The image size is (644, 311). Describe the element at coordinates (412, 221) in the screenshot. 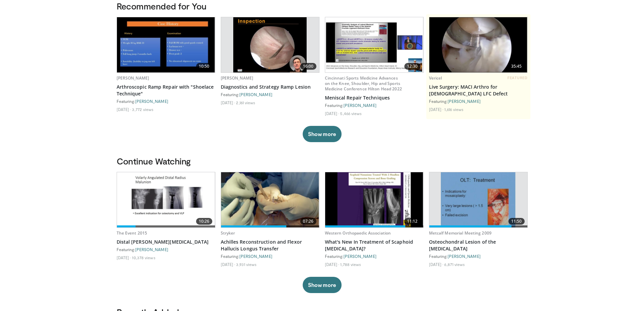

I see `span: 11:12` at that location.